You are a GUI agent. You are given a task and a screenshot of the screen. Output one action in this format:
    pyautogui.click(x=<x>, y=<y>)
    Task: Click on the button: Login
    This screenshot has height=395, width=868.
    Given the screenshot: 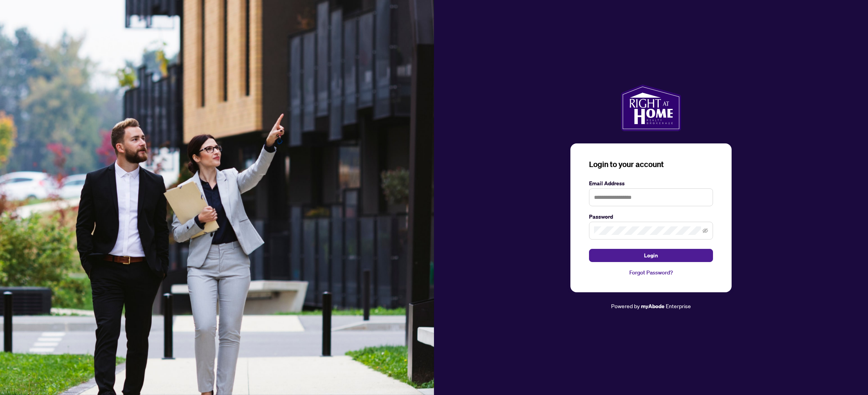 What is the action you would take?
    pyautogui.click(x=651, y=255)
    